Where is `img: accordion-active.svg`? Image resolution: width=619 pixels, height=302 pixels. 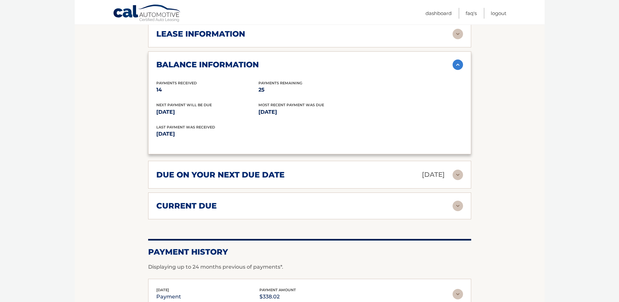
img: accordion-active.svg is located at coordinates (458, 65).